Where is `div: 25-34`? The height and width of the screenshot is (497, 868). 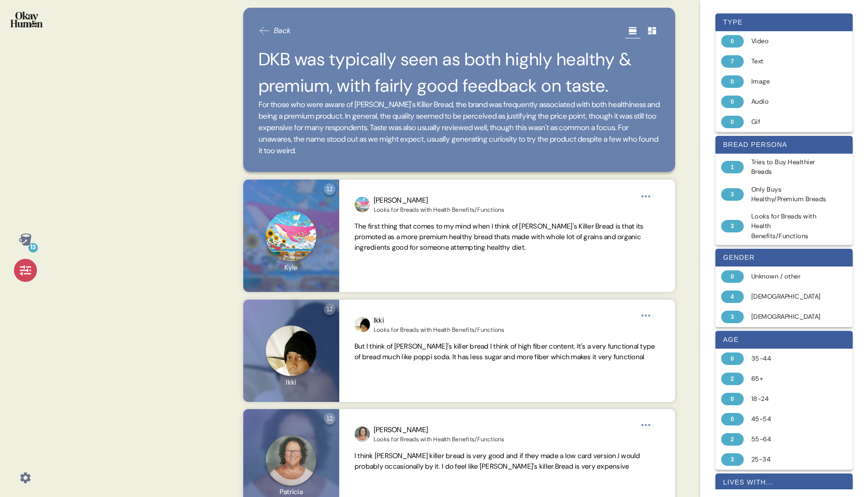 div: 25-34 is located at coordinates (789, 459).